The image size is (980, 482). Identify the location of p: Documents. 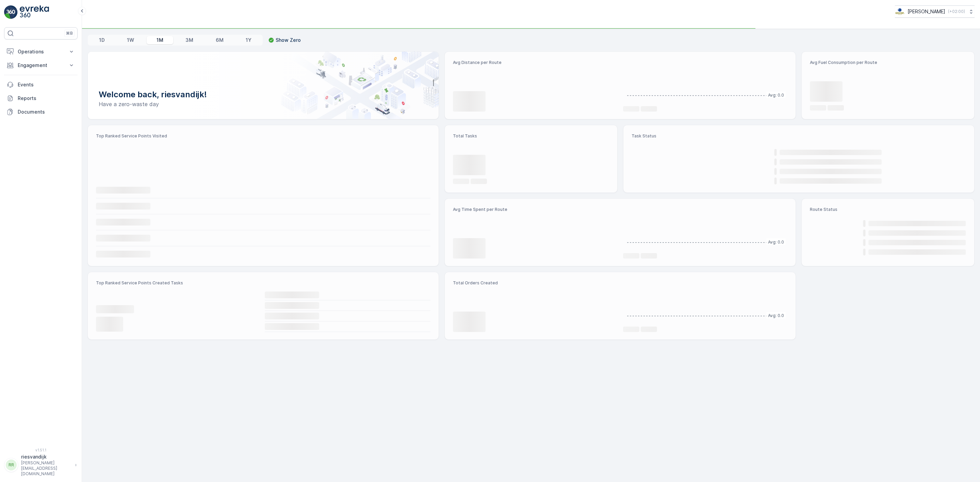
(46, 112).